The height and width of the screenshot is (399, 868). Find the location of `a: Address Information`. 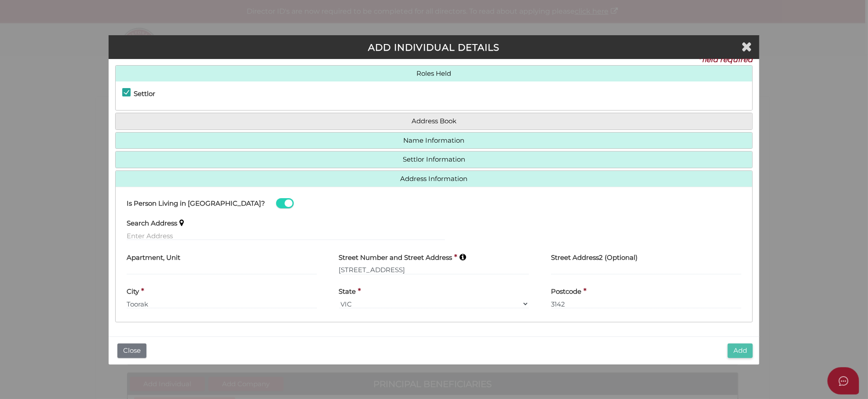

a: Address Information is located at coordinates (434, 179).